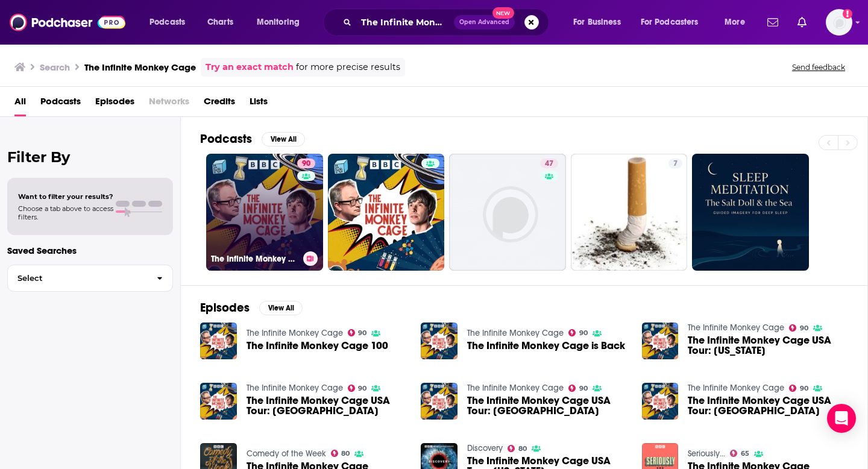 This screenshot has height=469, width=868. Describe the element at coordinates (77, 278) in the screenshot. I see `span: Select` at that location.